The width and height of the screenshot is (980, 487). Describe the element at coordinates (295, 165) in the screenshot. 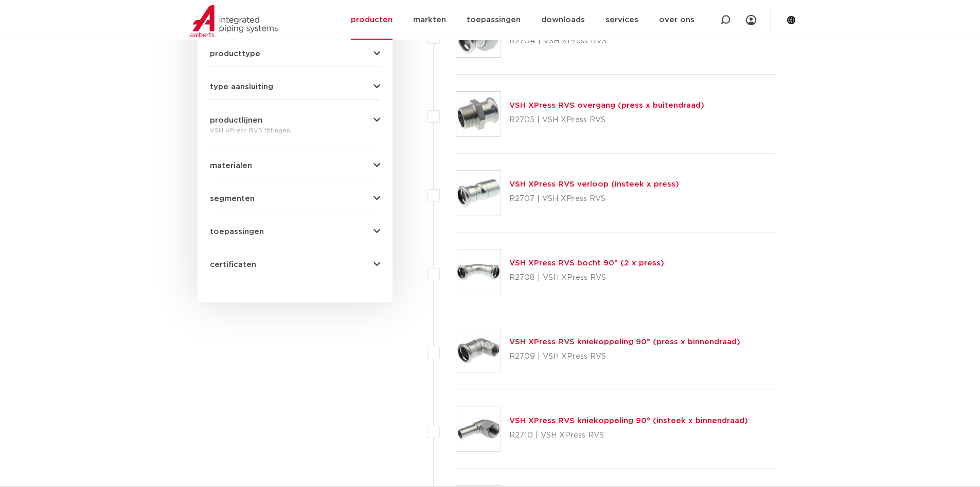

I see `button: materialen` at that location.